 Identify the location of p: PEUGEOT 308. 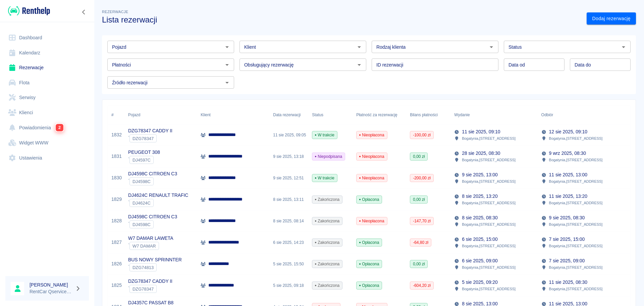
(144, 152).